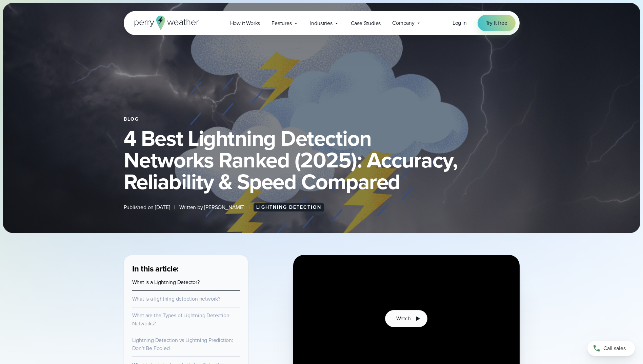 This screenshot has width=643, height=364. Describe the element at coordinates (496, 23) in the screenshot. I see `span: Try it free` at that location.